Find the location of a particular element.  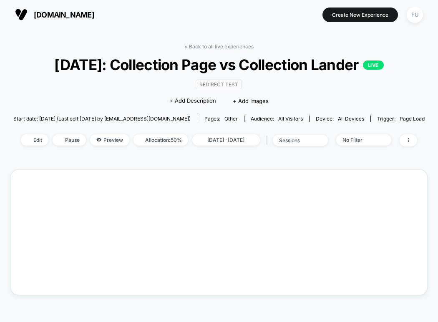

span: Preview is located at coordinates (110, 140).